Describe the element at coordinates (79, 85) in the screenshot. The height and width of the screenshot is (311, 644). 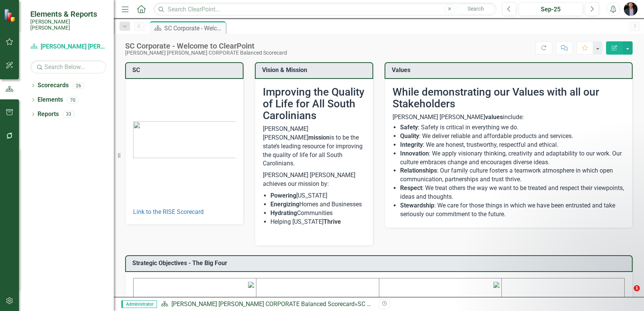
I see `div: 26` at that location.